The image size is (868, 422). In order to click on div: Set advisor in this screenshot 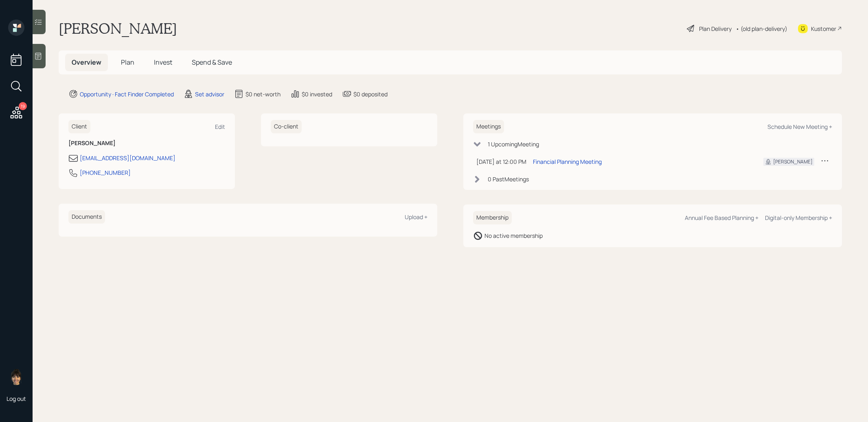, I will do `click(210, 94)`.